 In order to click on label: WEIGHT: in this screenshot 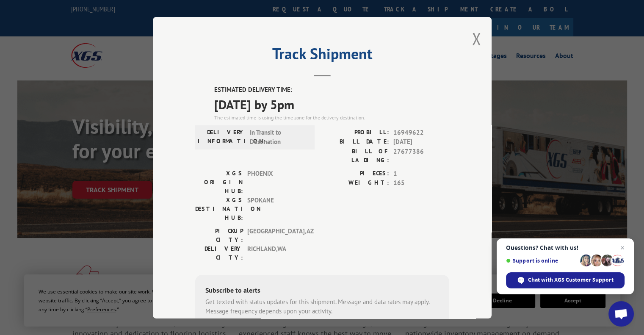, I will do `click(356, 183)`.